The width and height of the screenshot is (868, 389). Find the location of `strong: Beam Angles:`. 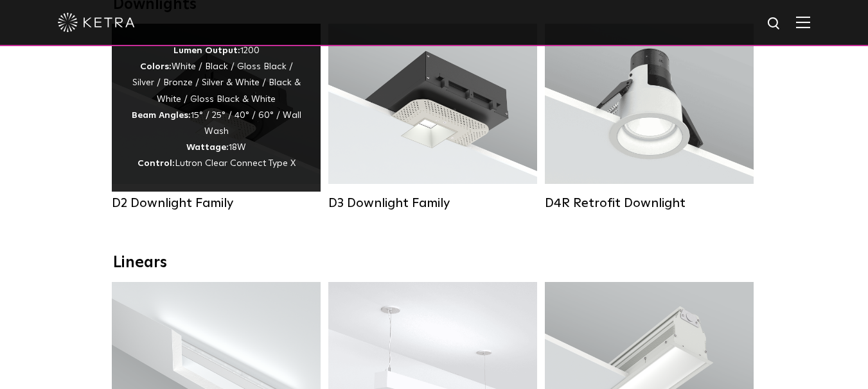

strong: Beam Angles: is located at coordinates (161, 116).